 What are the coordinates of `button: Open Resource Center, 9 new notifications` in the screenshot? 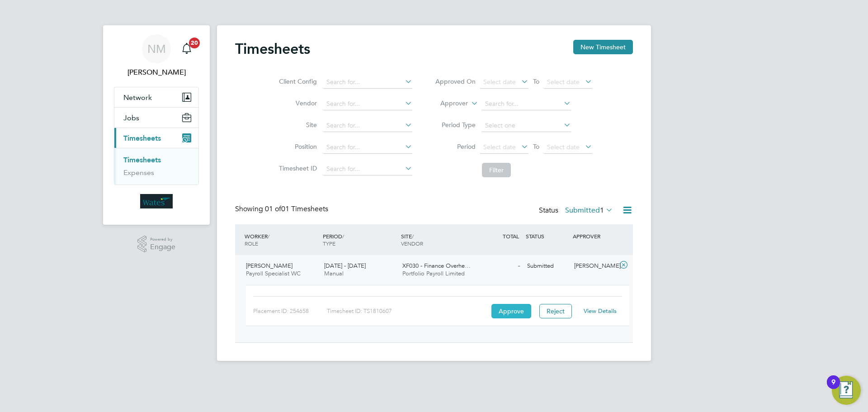 It's located at (846, 390).